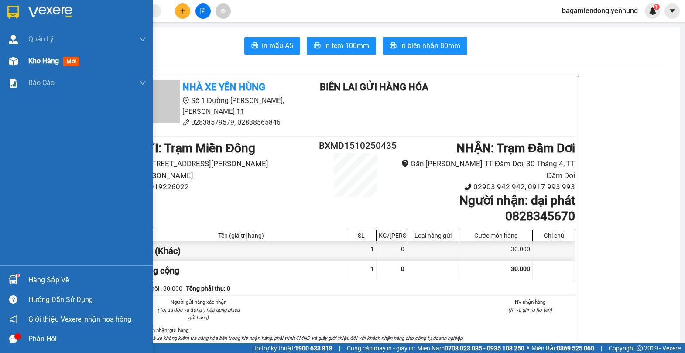 The image size is (685, 353). What do you see at coordinates (159, 288) in the screenshot?
I see `div: Cước rồi : 30.000` at bounding box center [159, 288].